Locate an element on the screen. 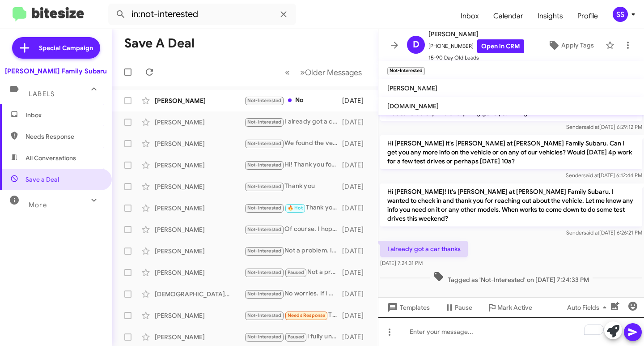 The width and height of the screenshot is (644, 346). span: Auto Fields is located at coordinates (588, 308).